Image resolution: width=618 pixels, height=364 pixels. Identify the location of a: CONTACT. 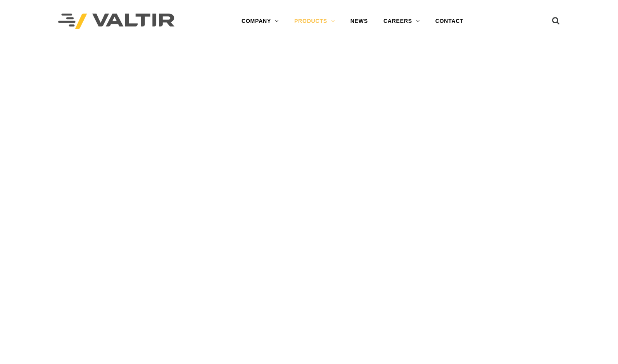
(450, 21).